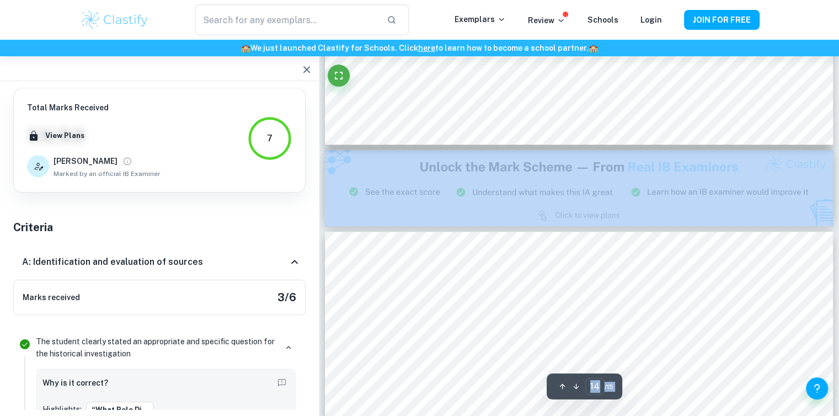 The height and width of the screenshot is (416, 839). Describe the element at coordinates (62, 409) in the screenshot. I see `p: Highlights:` at that location.